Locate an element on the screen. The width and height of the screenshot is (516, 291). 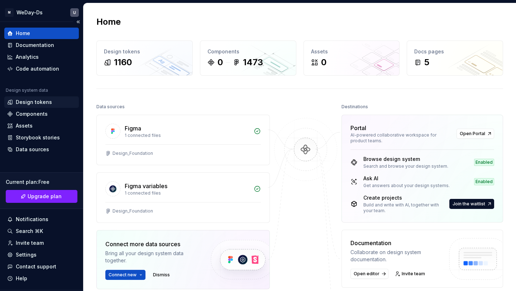
div: 1473 is located at coordinates (253, 62).